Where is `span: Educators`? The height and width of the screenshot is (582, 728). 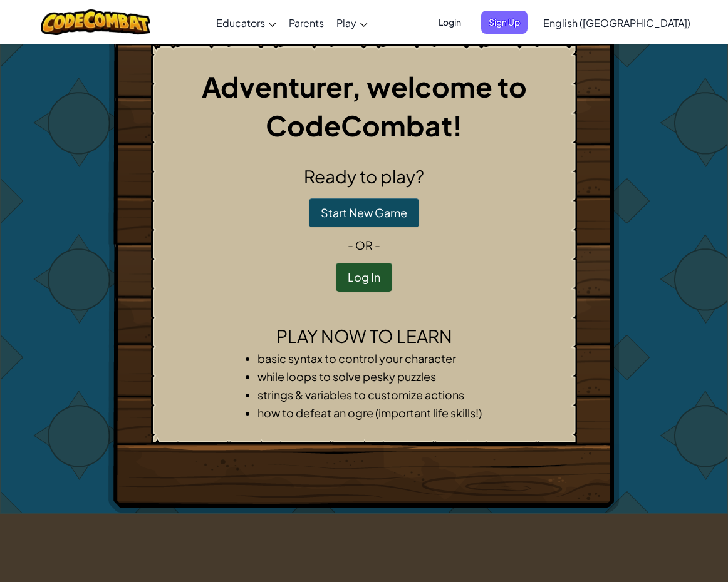
span: Educators is located at coordinates (241, 23).